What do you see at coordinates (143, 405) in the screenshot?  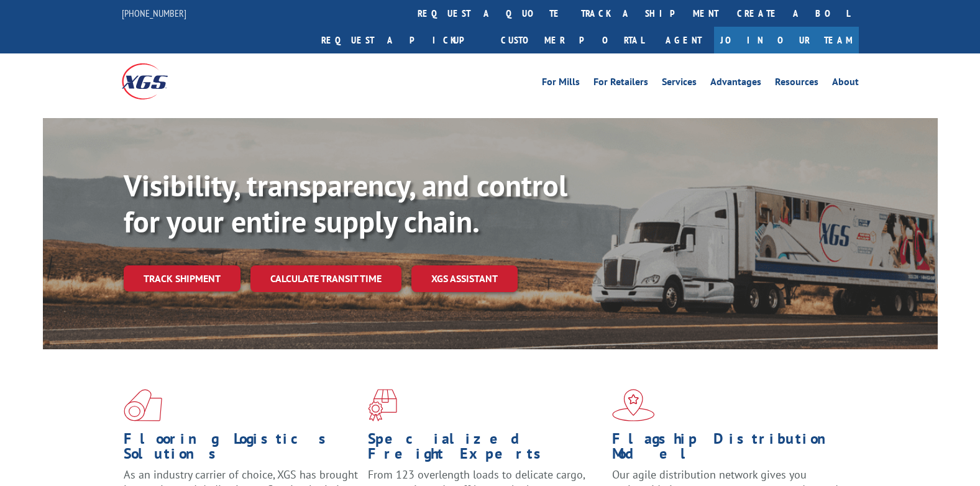 I see `img: xgs-icon-total-supply-chain-intelligence-red` at bounding box center [143, 405].